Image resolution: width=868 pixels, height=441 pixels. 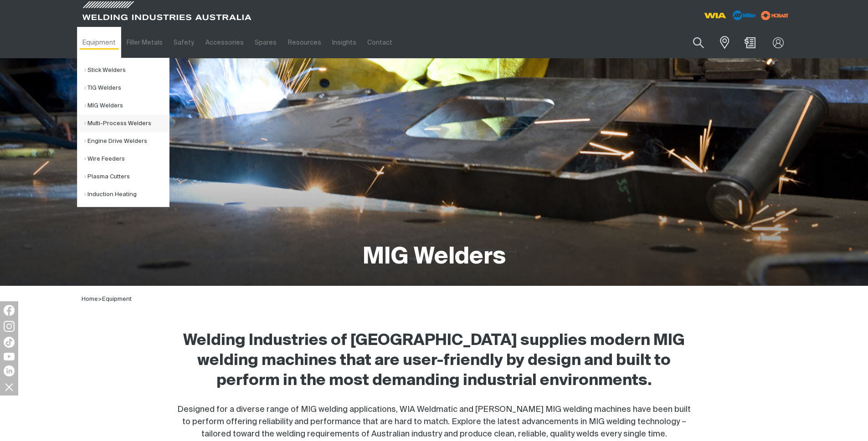 What do you see at coordinates (750, 43) in the screenshot?
I see `a: Shopping cart (0 product(s))` at bounding box center [750, 43].